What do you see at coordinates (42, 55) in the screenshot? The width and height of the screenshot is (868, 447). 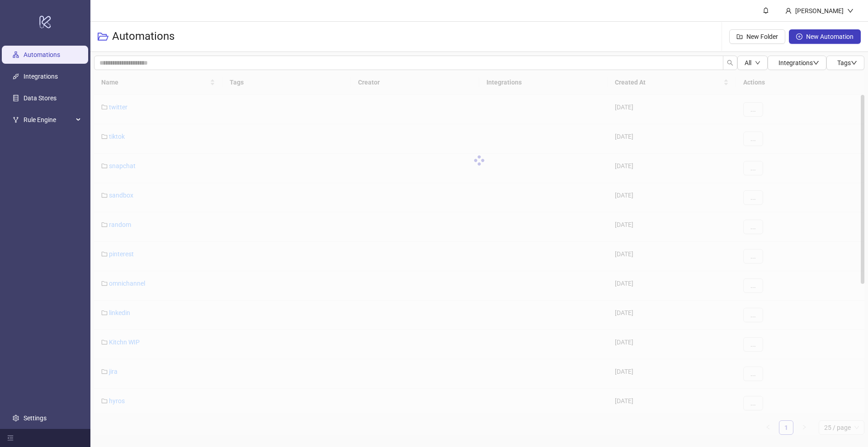 I see `a: Automations` at bounding box center [42, 55].